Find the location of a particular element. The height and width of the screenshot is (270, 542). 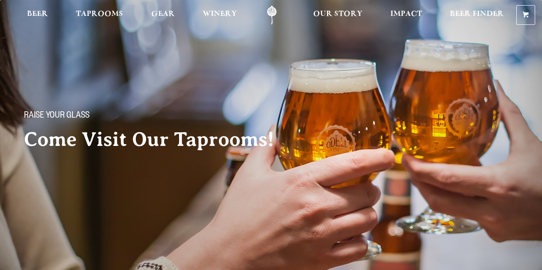

span: Winery is located at coordinates (220, 14).